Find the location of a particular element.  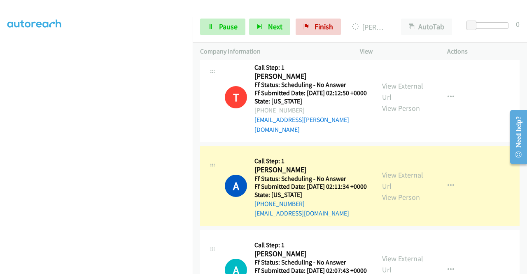

span: Finish is located at coordinates (324, 26).